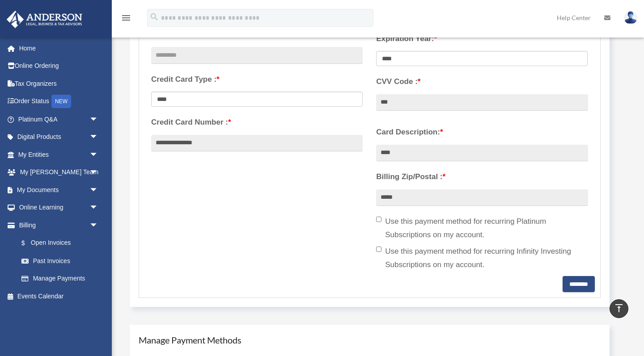 This screenshot has width=644, height=356. Describe the element at coordinates (482, 82) in the screenshot. I see `label: CVV Code :` at that location.